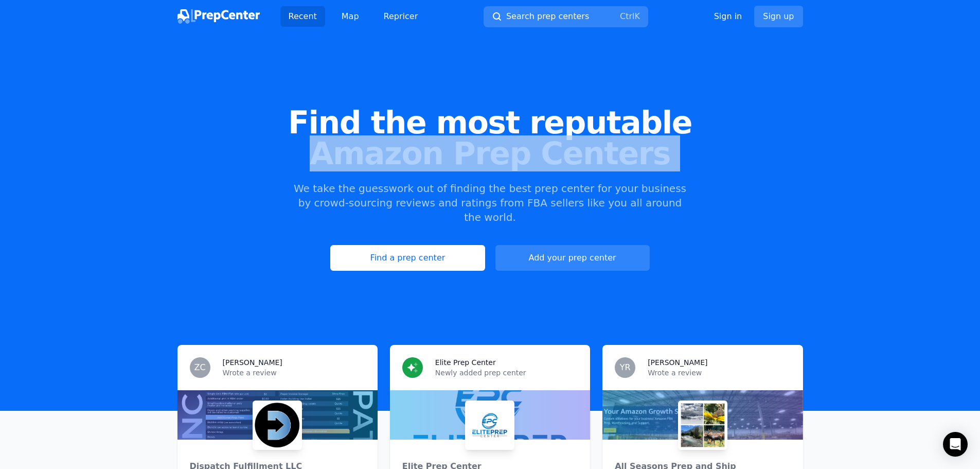  Describe the element at coordinates (548, 16) in the screenshot. I see `span: Search prep centers` at that location.